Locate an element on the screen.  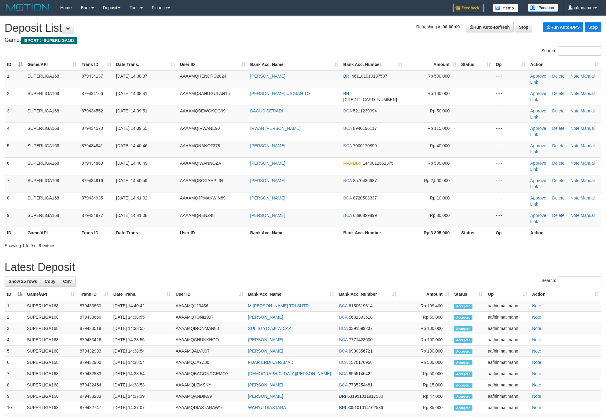
td: AAAAMQDIASTARAW16 is located at coordinates (209, 408).